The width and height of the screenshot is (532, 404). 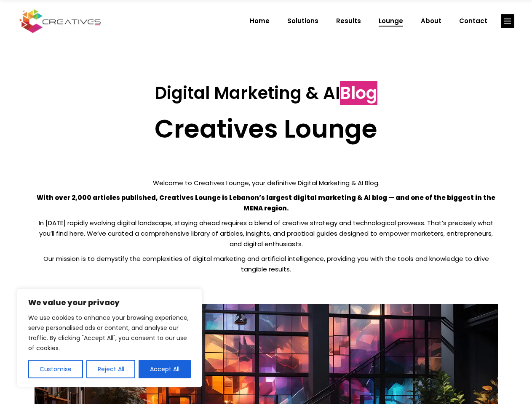 I want to click on a: About, so click(x=431, y=21).